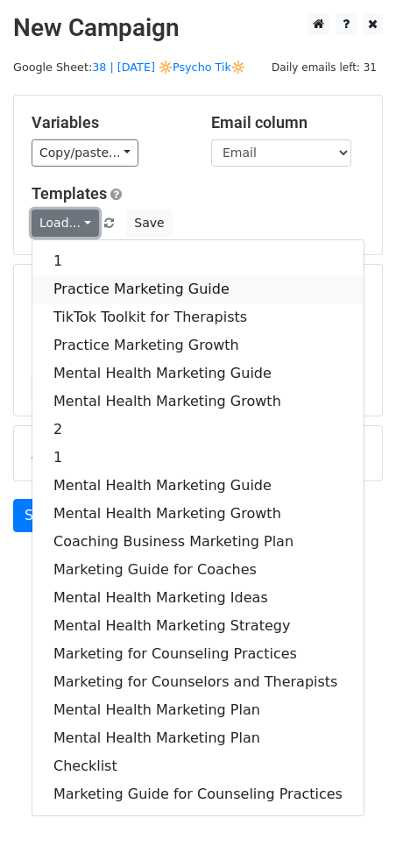 Image resolution: width=396 pixels, height=868 pixels. What do you see at coordinates (85, 153) in the screenshot?
I see `a: Copy/paste...` at bounding box center [85, 153].